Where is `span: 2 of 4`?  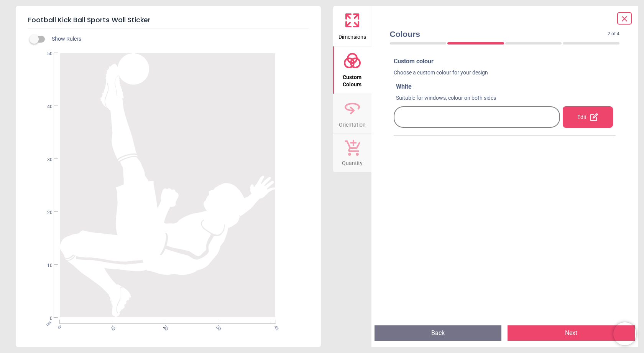 span: 2 of 4 is located at coordinates (614, 34).